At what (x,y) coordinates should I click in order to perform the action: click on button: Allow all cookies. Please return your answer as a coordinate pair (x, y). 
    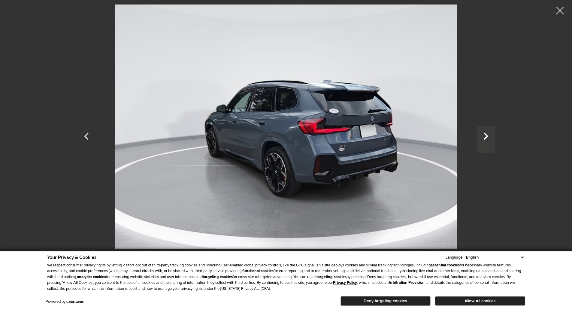
    Looking at the image, I should click on (480, 301).